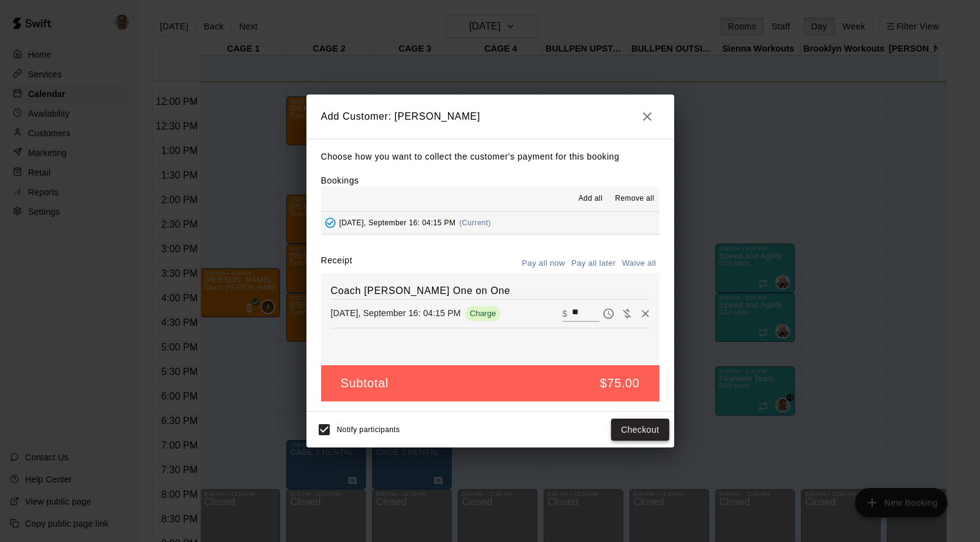  Describe the element at coordinates (593, 263) in the screenshot. I see `button: Pay all later` at that location.